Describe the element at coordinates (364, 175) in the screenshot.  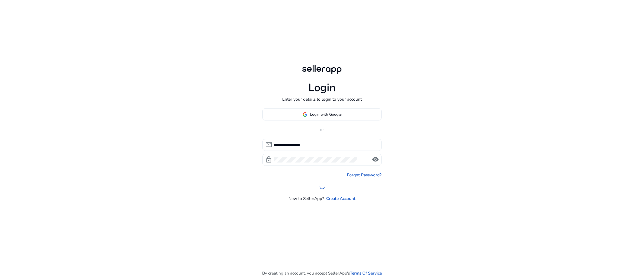
I see `a: Forgot Password?` at that location.